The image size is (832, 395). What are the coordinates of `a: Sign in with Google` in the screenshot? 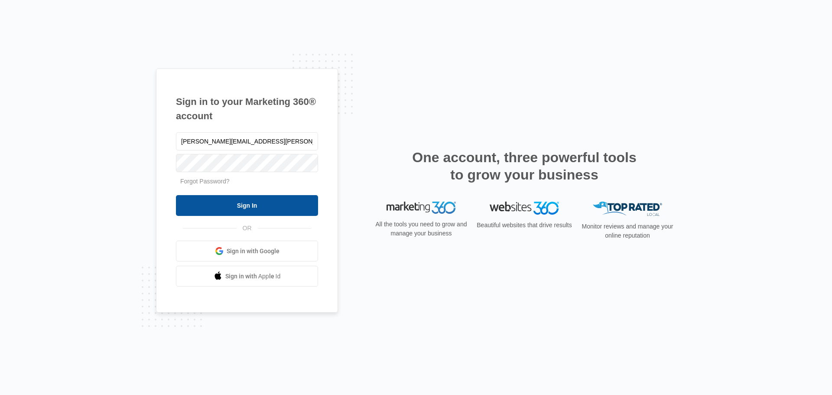 It's located at (247, 251).